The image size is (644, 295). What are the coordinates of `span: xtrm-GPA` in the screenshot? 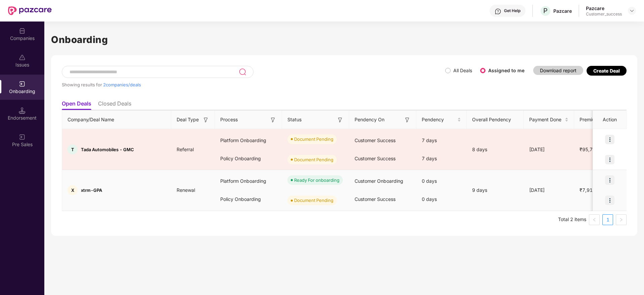 It's located at (91, 190).